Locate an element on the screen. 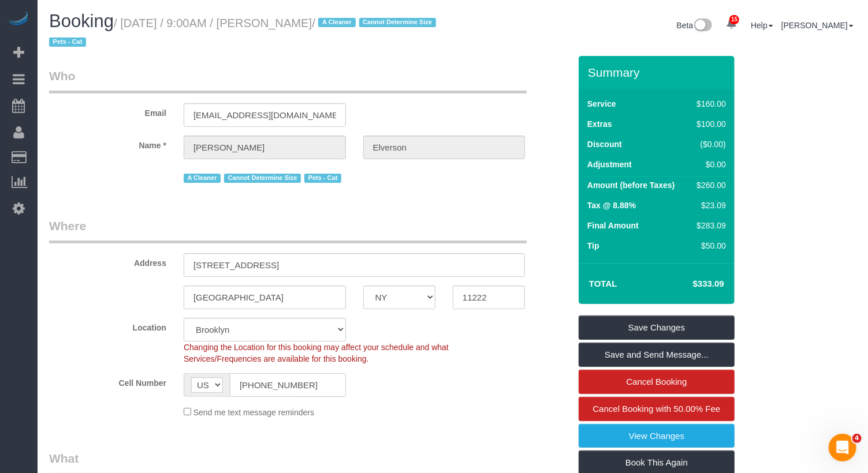  span: Changing the Location for this booking may affect your schedule and what Services/Frequencies are... is located at coordinates (316, 353).